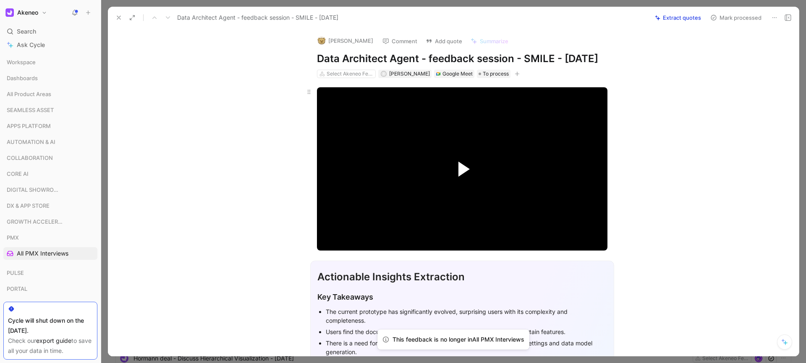  What do you see at coordinates (50, 246) in the screenshot?
I see `div: PMXAll PMX Interviews` at bounding box center [50, 246].